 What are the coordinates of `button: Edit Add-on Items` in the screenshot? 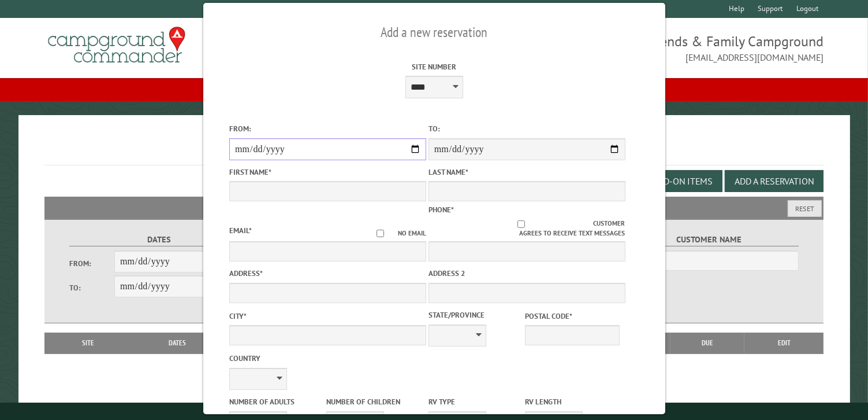 It's located at (673, 181).